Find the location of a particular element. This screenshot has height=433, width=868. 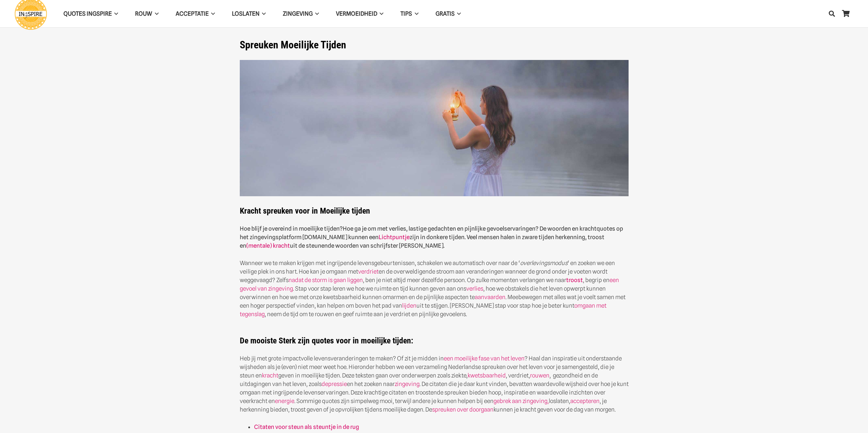

h1: Spreuken Moeilijke Tijden is located at coordinates (434, 45).